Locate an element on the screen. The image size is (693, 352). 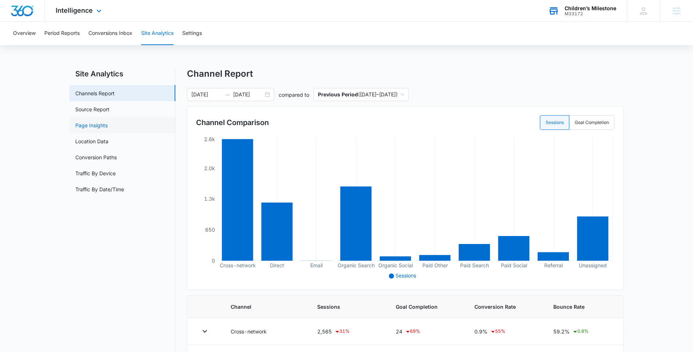
span: Intelligence is located at coordinates (74, 10).